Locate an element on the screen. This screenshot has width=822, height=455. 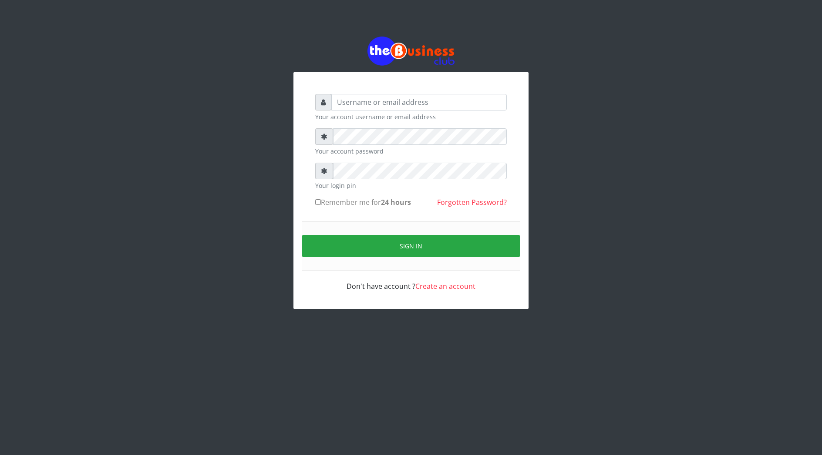
small: Your account password is located at coordinates (411, 151).